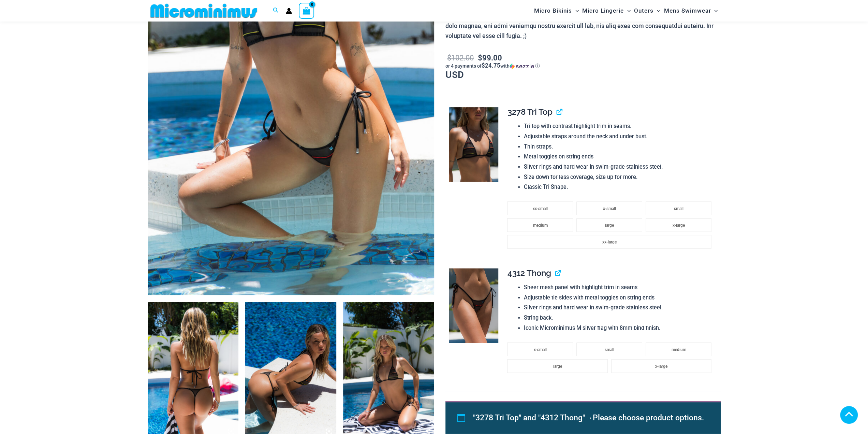 Image resolution: width=868 pixels, height=434 pixels. I want to click on img: MM SHOP LOGO FLAT, so click(204, 10).